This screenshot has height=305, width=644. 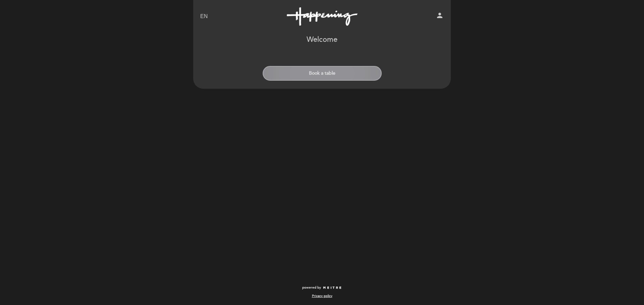 I want to click on img: MEITRE, so click(x=332, y=288).